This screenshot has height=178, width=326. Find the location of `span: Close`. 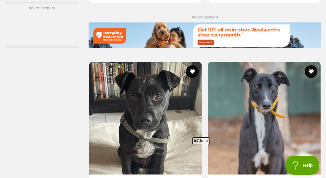

span: Close is located at coordinates (201, 141).